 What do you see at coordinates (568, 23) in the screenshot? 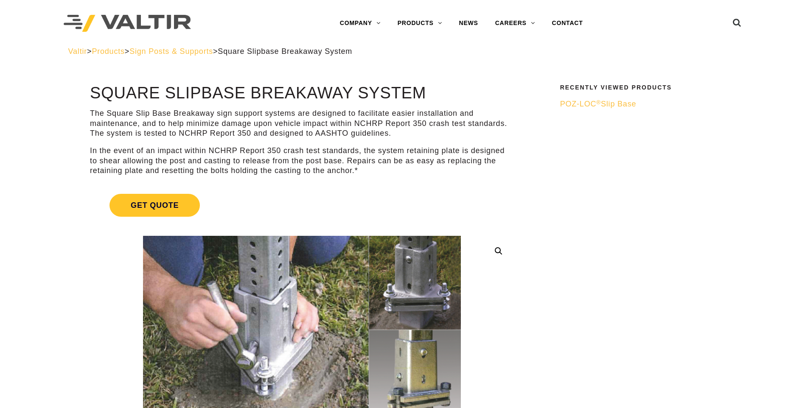
I see `a: CONTACT` at bounding box center [568, 23].